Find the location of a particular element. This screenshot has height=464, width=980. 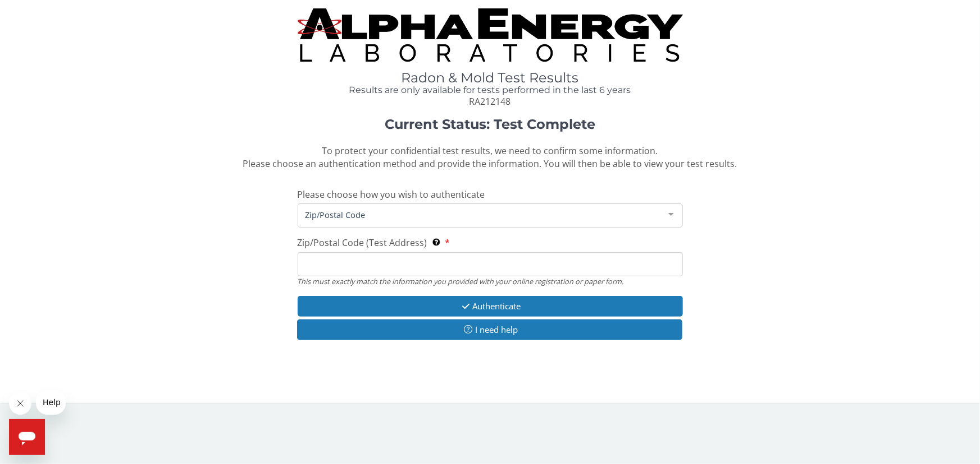

button: I need help is located at coordinates (489, 330).